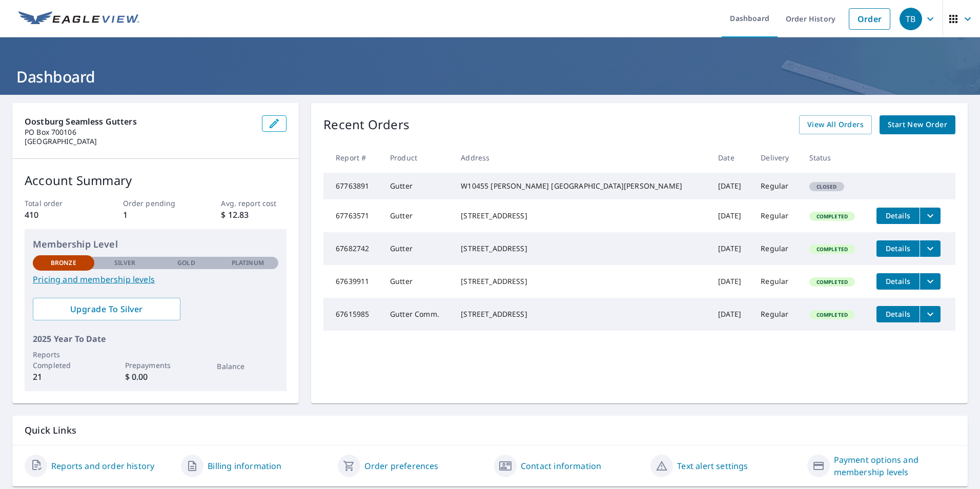 This screenshot has height=489, width=980. Describe the element at coordinates (353, 158) in the screenshot. I see `th: Report #` at that location.